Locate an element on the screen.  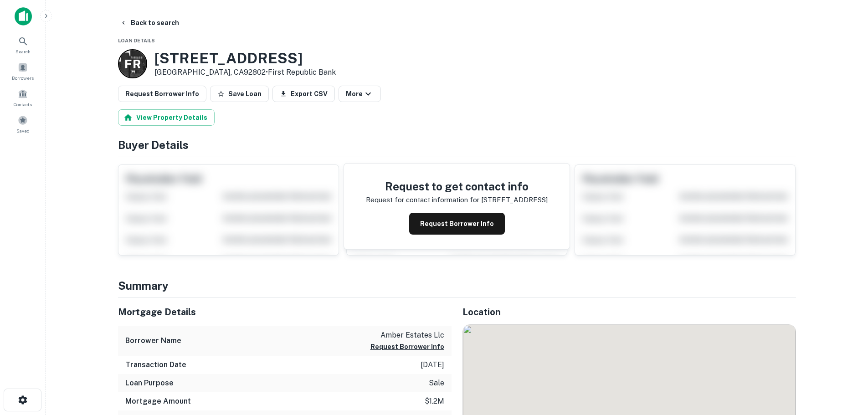
h5: Location is located at coordinates (629, 312).